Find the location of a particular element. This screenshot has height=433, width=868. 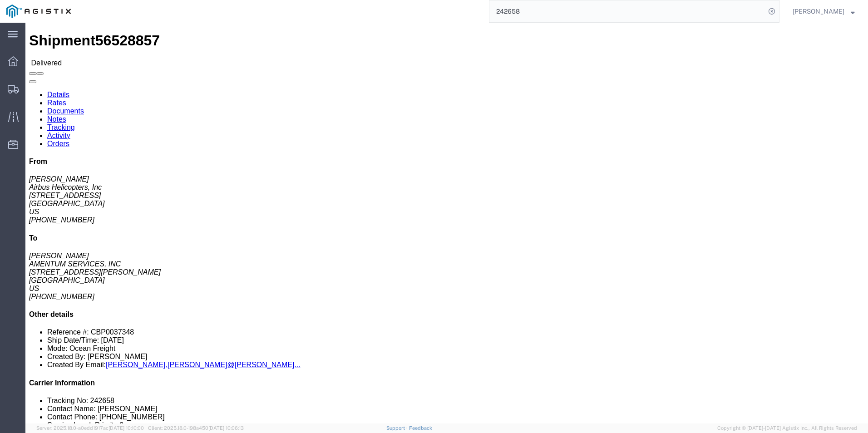

img: logo is located at coordinates (39, 11).